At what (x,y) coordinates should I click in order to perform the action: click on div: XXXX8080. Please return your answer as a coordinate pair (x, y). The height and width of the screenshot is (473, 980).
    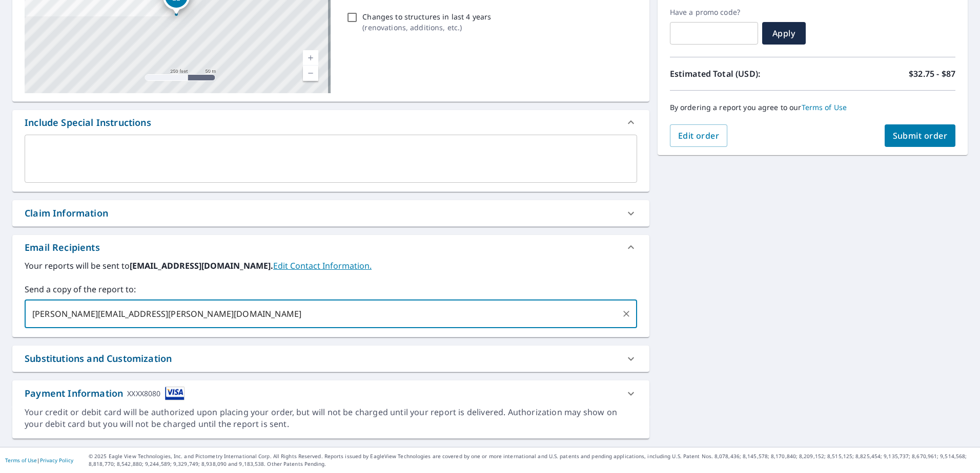
    Looking at the image, I should click on (143, 393).